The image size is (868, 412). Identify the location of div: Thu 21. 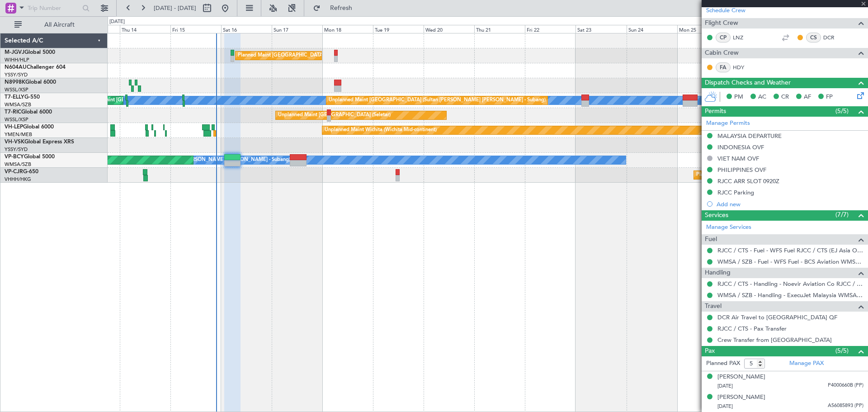
(500, 29).